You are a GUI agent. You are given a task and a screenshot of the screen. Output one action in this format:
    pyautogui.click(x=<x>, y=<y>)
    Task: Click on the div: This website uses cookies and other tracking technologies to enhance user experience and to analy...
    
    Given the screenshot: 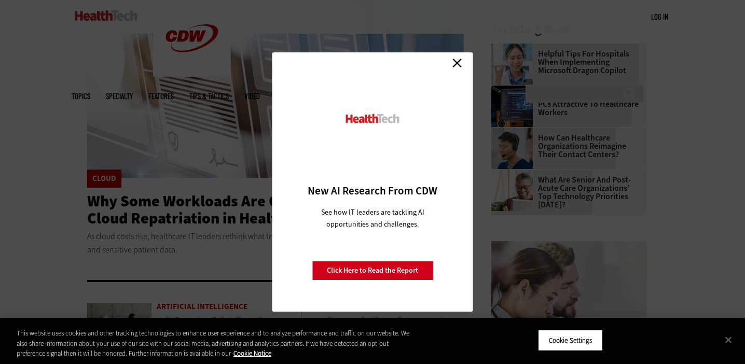 What is the action you would take?
    pyautogui.click(x=213, y=344)
    